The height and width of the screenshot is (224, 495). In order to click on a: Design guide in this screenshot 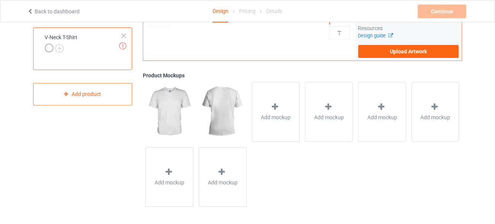, I will do `click(375, 35)`.